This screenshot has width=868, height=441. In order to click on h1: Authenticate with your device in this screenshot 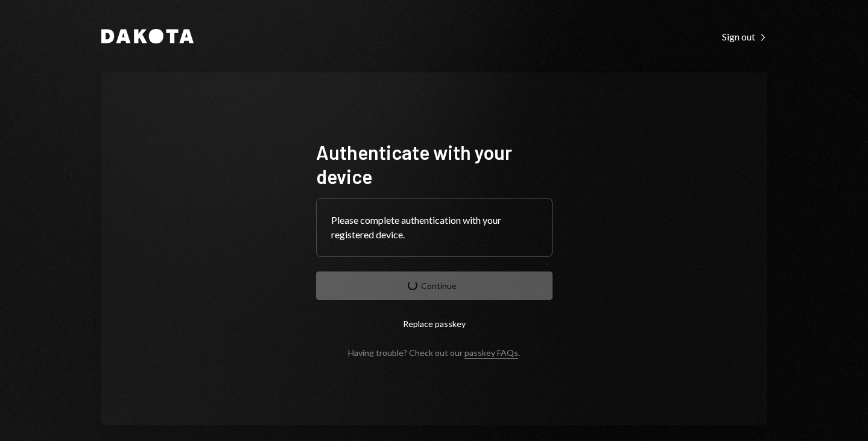, I will do `click(434, 164)`.